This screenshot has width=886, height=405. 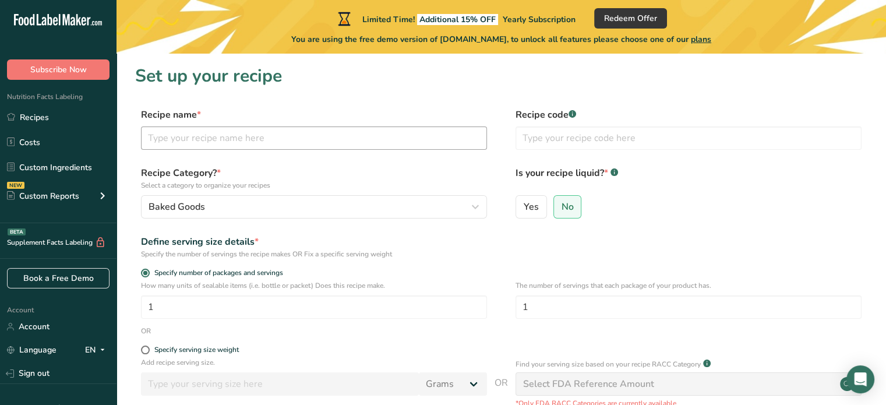 I want to click on div: Specify the number of servings the recipe makes OR Fix a specific serving weight, so click(x=314, y=254).